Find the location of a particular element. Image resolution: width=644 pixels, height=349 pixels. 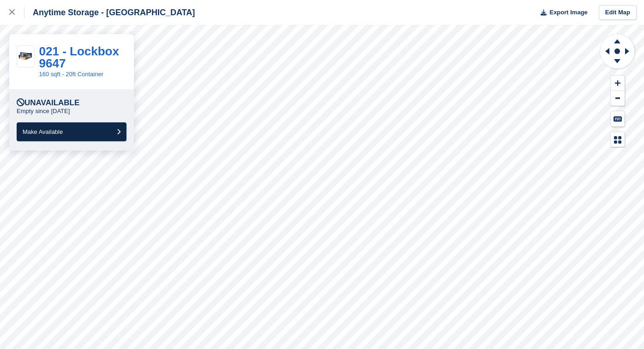

span: Export Image is located at coordinates (568, 12).